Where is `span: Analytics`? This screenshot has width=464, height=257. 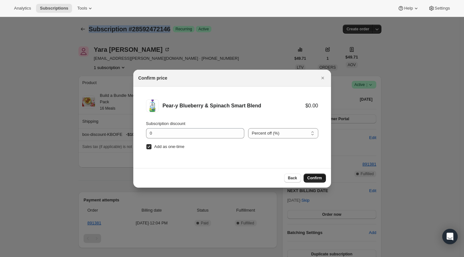
span: Analytics is located at coordinates (22, 8).